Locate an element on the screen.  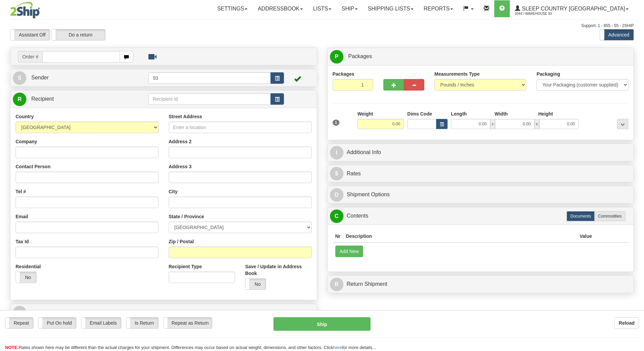
span: Packages is located at coordinates (360, 56).